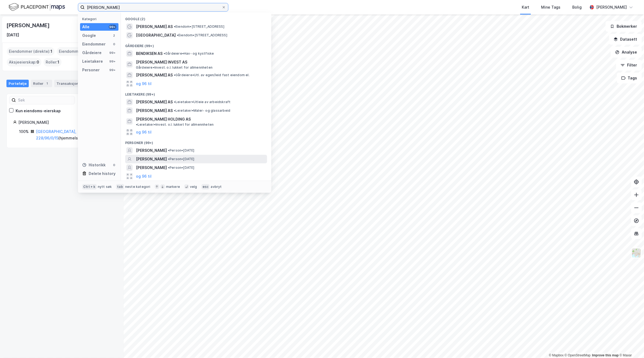  Describe the element at coordinates (100, 19) in the screenshot. I see `div: Kategori` at that location.